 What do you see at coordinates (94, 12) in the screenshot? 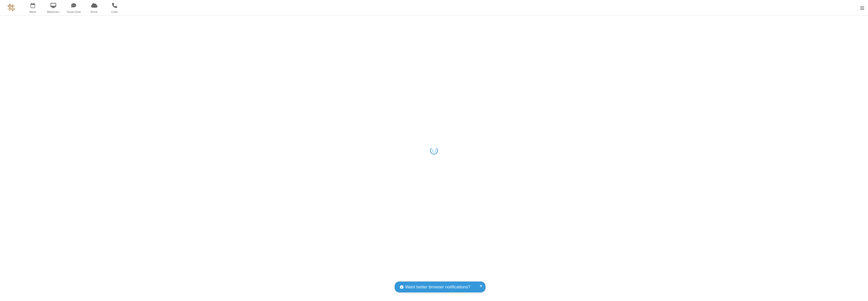
I see `span: Drive` at bounding box center [94, 12].